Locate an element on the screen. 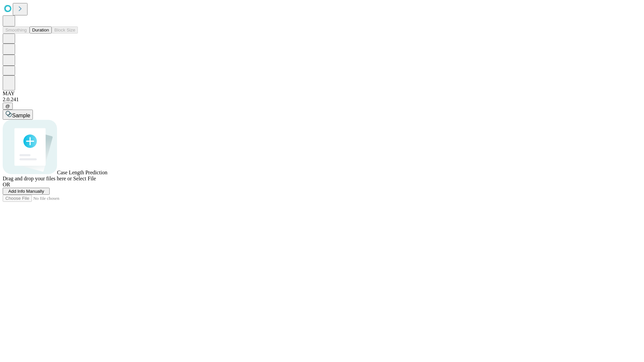  div: 2.0.241 is located at coordinates (322, 99).